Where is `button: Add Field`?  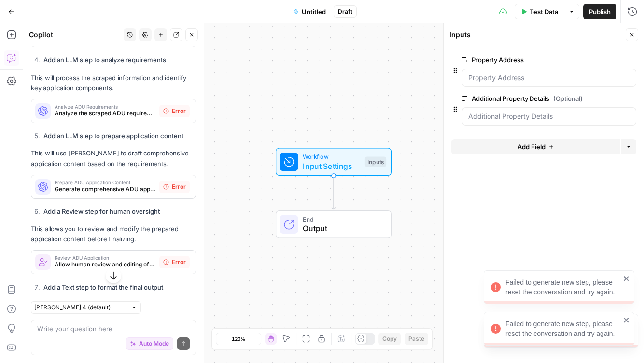 button: Add Field is located at coordinates (536, 147).